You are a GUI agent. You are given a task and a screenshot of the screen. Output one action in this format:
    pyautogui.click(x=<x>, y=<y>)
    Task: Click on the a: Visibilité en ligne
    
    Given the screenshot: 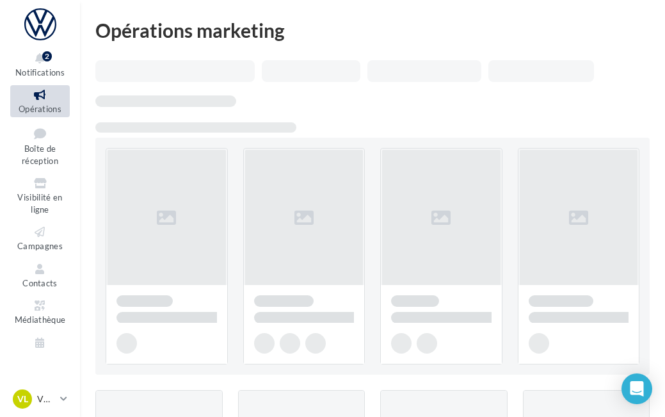 What is the action you would take?
    pyautogui.click(x=40, y=195)
    